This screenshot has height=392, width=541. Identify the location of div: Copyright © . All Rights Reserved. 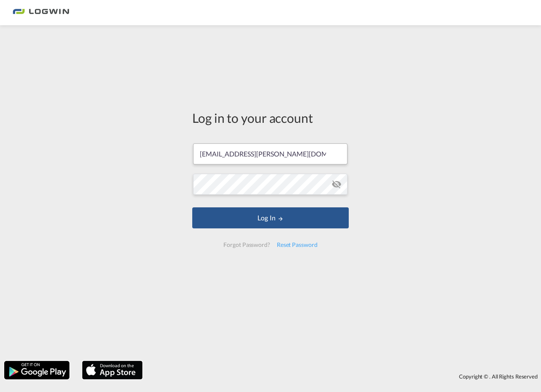
(344, 376).